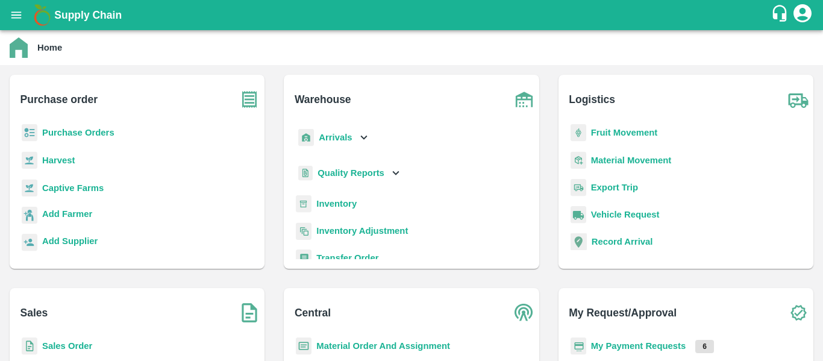  Describe the element at coordinates (67, 214) in the screenshot. I see `b: Add Farmer` at that location.